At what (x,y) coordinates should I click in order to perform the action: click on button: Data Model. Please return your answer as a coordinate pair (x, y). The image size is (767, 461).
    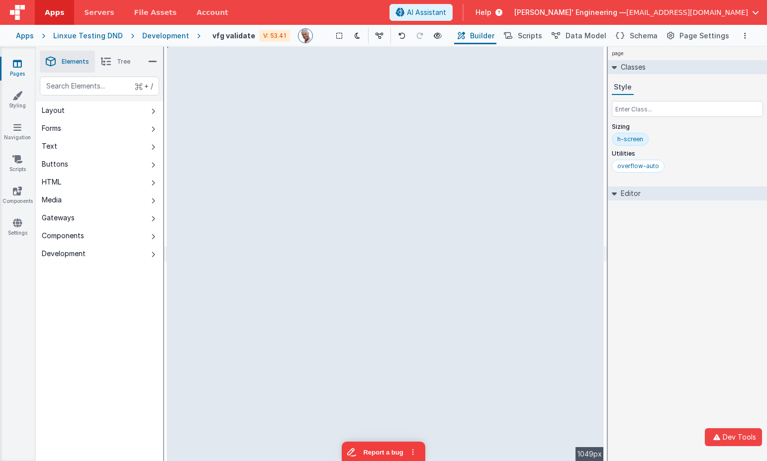
    Looking at the image, I should click on (578, 36).